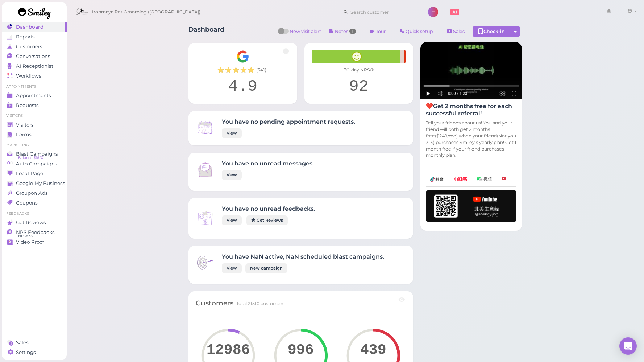 Image resolution: width=644 pixels, height=362 pixels. What do you see at coordinates (34, 184) in the screenshot?
I see `a: Google My Business` at bounding box center [34, 184].